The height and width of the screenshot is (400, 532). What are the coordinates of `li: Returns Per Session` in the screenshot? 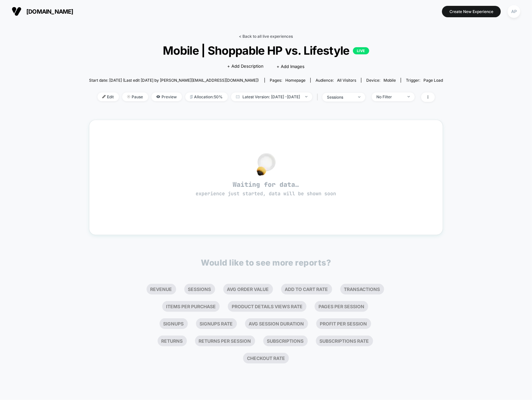 It's located at (225, 341).